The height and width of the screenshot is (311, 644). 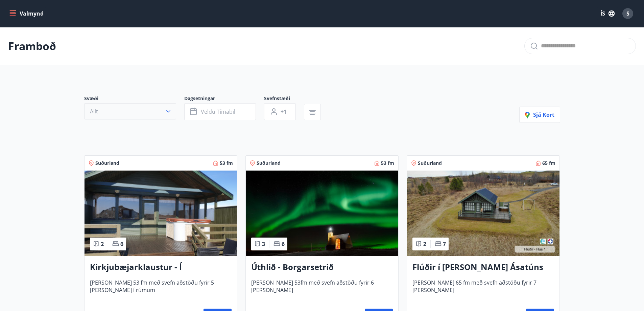 I want to click on h3: Úthlið - Borgarsetrið, so click(x=322, y=268).